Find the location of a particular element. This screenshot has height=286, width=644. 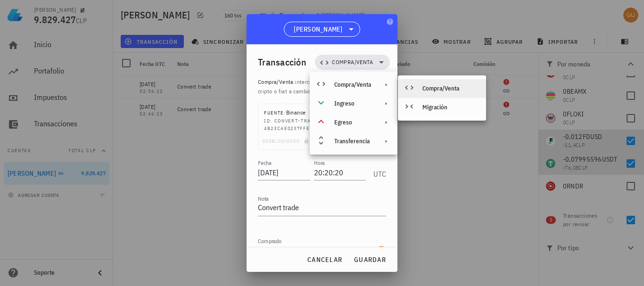

button: cancelar is located at coordinates (325, 260).